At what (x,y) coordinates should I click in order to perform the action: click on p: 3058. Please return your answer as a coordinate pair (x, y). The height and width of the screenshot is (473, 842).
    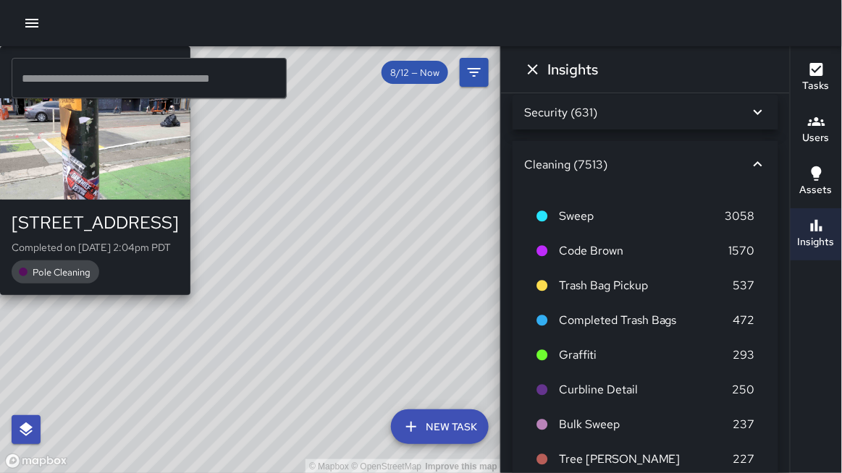
    Looking at the image, I should click on (739, 216).